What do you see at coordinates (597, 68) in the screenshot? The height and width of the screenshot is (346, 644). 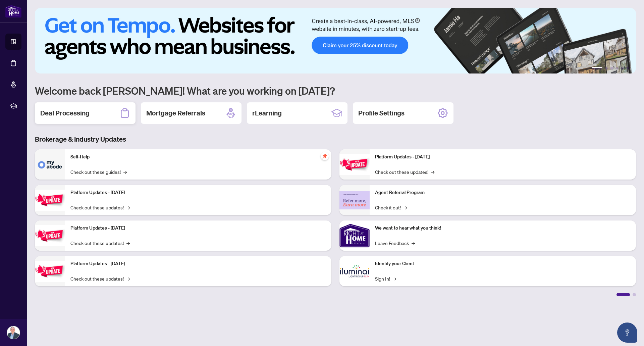 I see `button: 1` at bounding box center [597, 68].